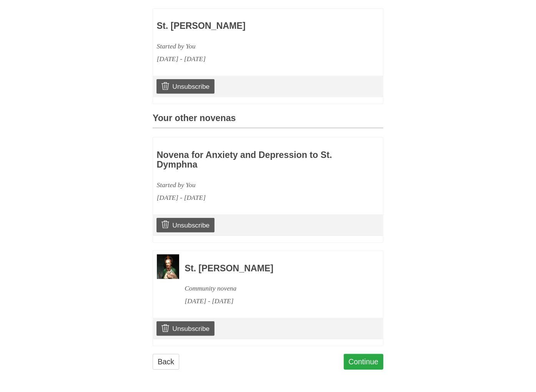 The width and height of the screenshot is (536, 392). Describe the element at coordinates (273, 288) in the screenshot. I see `div: Community novena` at that location.